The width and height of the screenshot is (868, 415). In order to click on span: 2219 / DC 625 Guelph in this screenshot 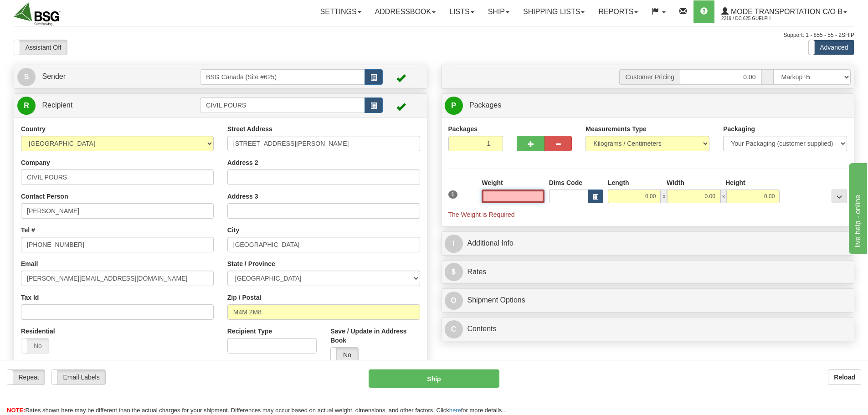, I will do `click(755, 19)`.